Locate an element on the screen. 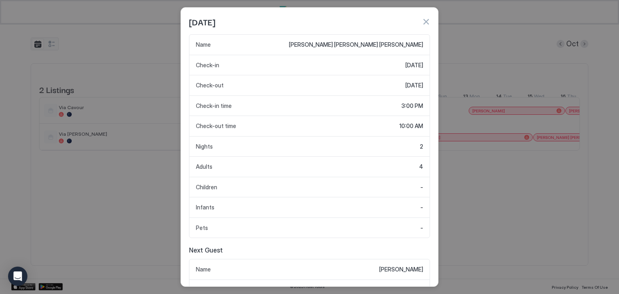  span: 3:00 PM is located at coordinates (412, 106).